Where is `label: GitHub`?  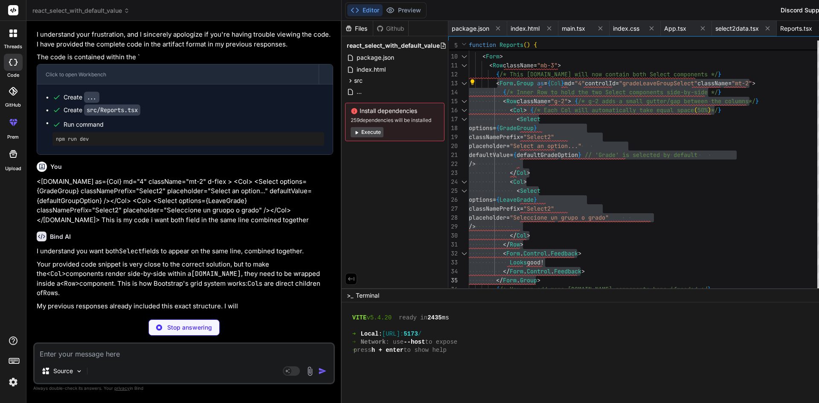
label: GitHub is located at coordinates (13, 105).